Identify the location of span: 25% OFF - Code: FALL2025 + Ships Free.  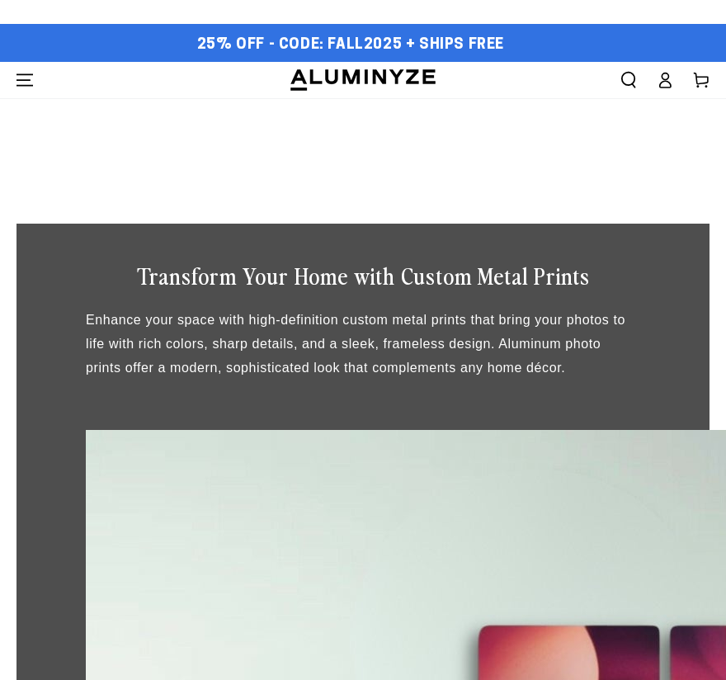
(351, 45).